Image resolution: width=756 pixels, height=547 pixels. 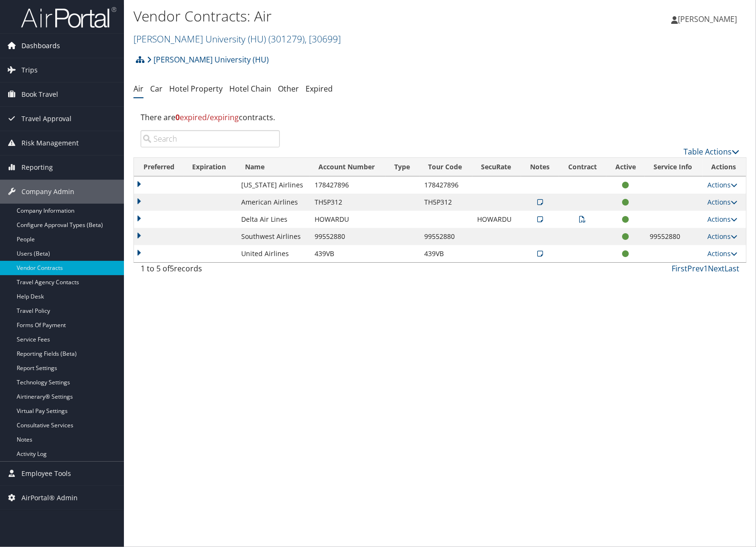 I want to click on span: Travel Approval, so click(x=47, y=119).